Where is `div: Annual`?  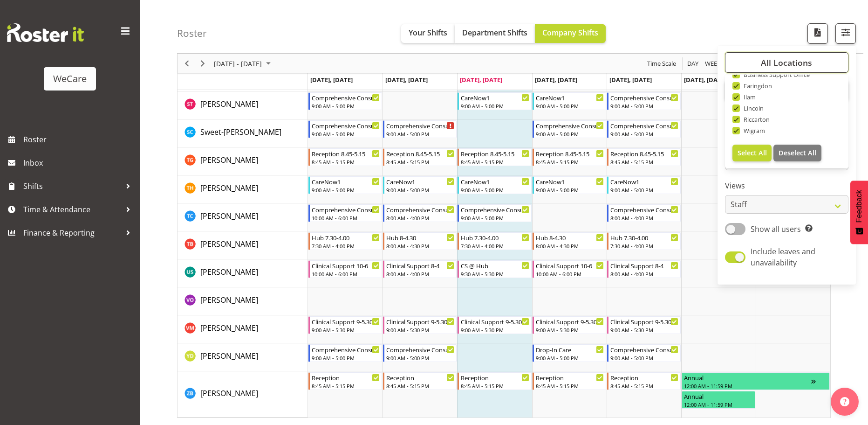
div: Annual is located at coordinates (719, 395).